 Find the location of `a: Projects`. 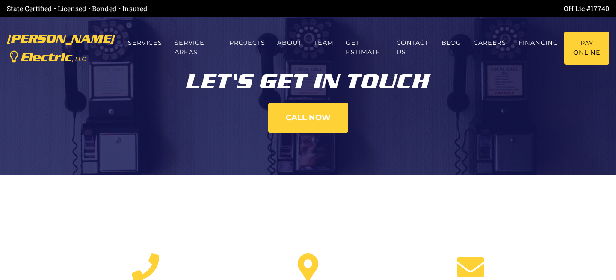

a: Projects is located at coordinates (247, 43).